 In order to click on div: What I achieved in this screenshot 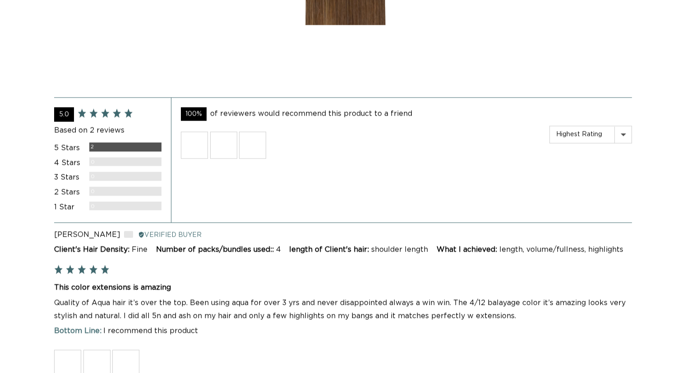, I will do `click(468, 249)`.